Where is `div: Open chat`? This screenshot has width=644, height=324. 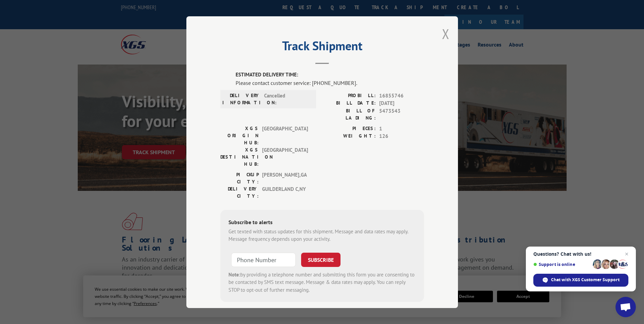 div: Open chat is located at coordinates (625, 307).